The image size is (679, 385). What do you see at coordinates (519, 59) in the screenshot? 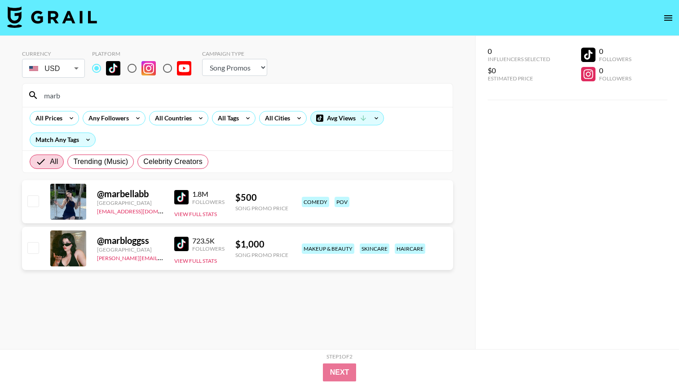
I see `div: Influencers Selected` at bounding box center [519, 59].